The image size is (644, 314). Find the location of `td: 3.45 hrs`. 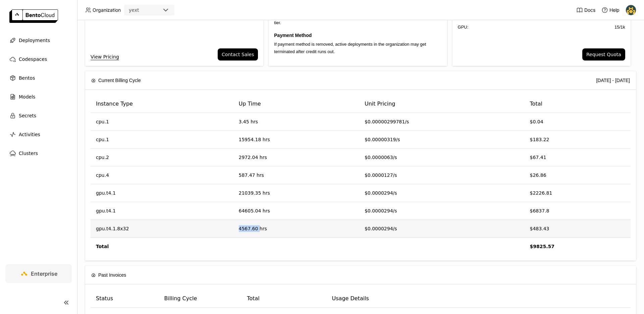

td: 3.45 hrs is located at coordinates (296, 121).